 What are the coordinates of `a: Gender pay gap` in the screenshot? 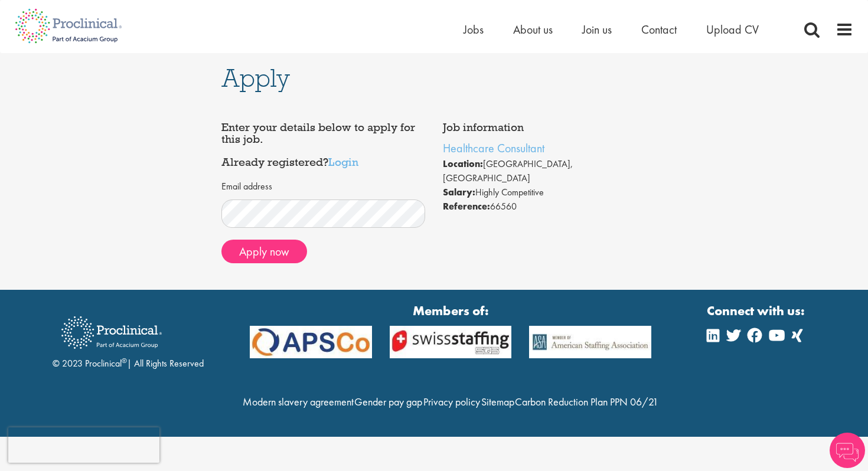 It's located at (388, 401).